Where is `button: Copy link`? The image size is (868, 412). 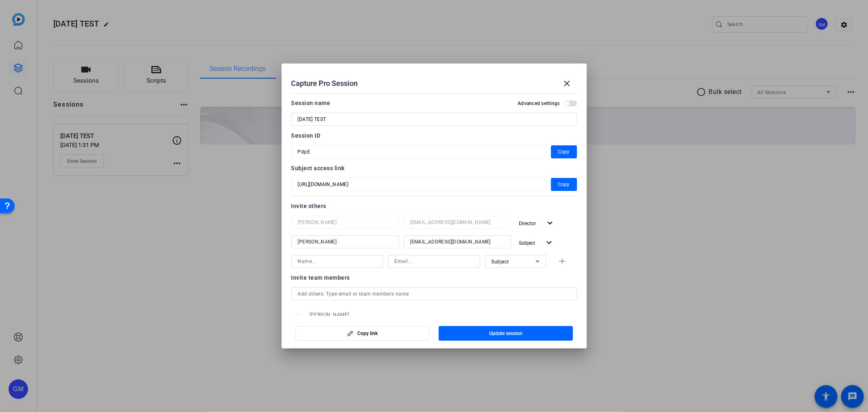 button: Copy link is located at coordinates (363, 334).